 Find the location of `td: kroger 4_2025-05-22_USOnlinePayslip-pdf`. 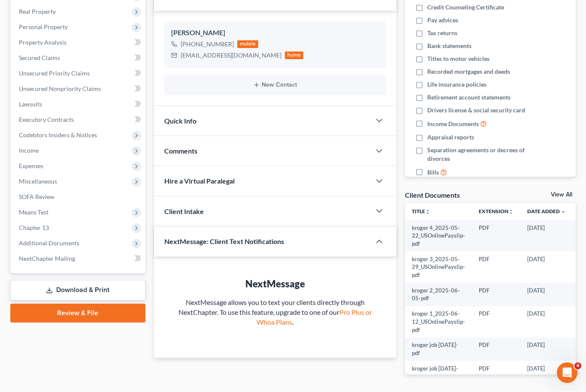

td: kroger 4_2025-05-22_USOnlinePayslip-pdf is located at coordinates (438, 236).